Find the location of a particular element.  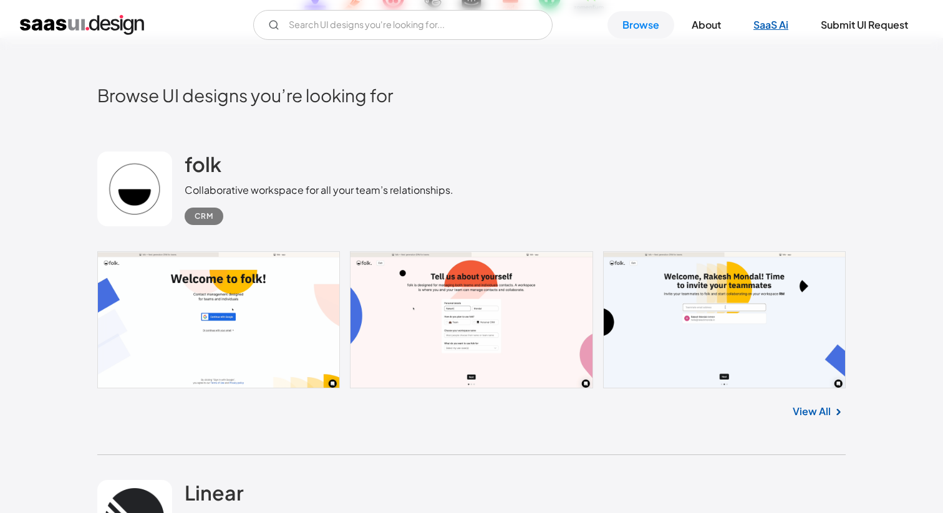

h2: folk is located at coordinates (203, 164).